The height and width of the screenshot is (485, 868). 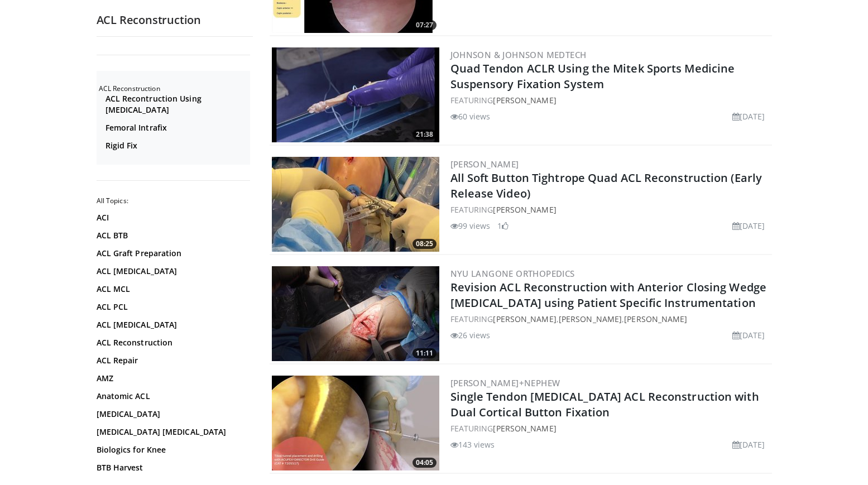 I want to click on li: 60 views, so click(x=471, y=116).